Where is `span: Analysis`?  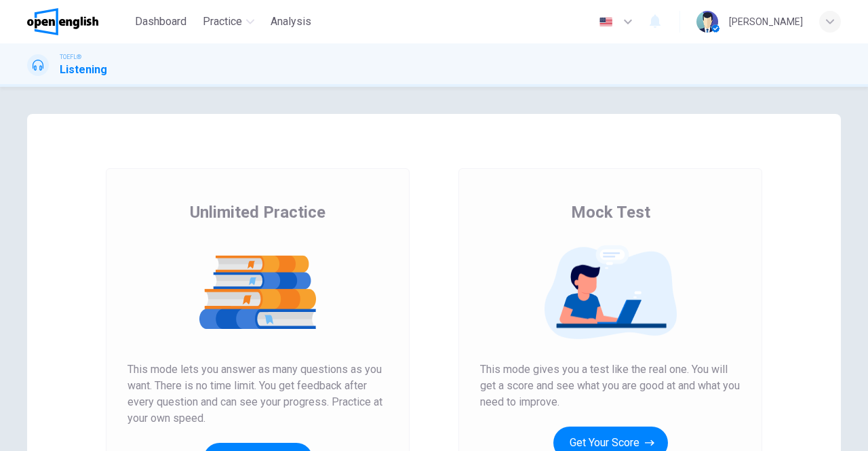 span: Analysis is located at coordinates (291, 21).